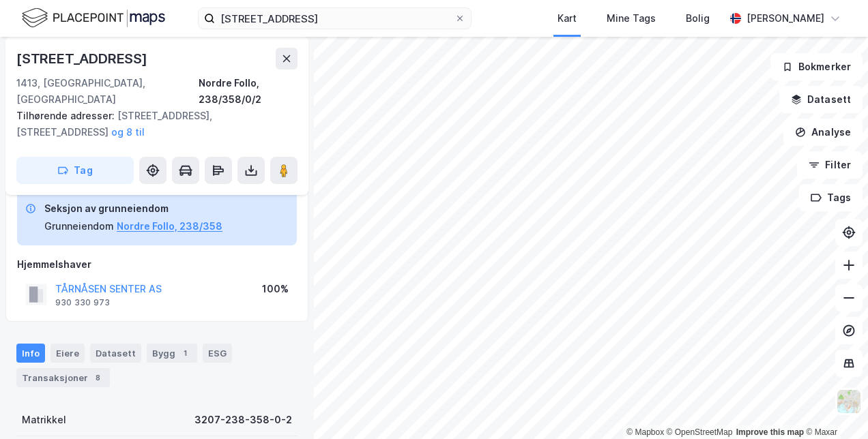 This screenshot has width=868, height=439. What do you see at coordinates (75, 171) in the screenshot?
I see `button: Tag` at bounding box center [75, 171].